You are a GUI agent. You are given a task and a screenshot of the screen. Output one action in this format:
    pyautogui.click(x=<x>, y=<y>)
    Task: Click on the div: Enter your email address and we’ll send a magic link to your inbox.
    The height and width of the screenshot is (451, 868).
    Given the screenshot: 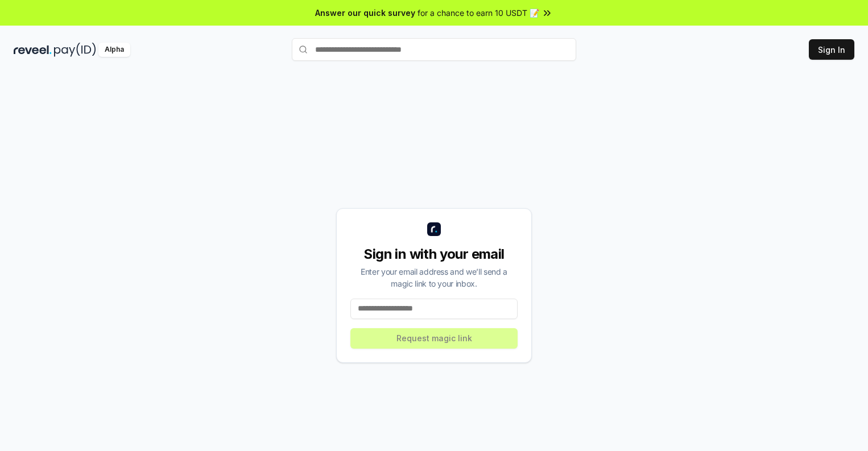 What is the action you would take?
    pyautogui.click(x=434, y=278)
    